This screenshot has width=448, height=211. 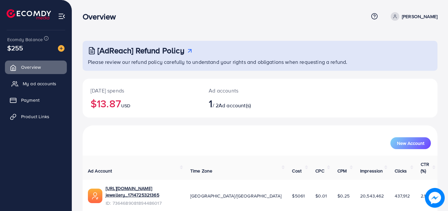 What do you see at coordinates (210, 103) in the screenshot?
I see `span: 1` at bounding box center [210, 103].